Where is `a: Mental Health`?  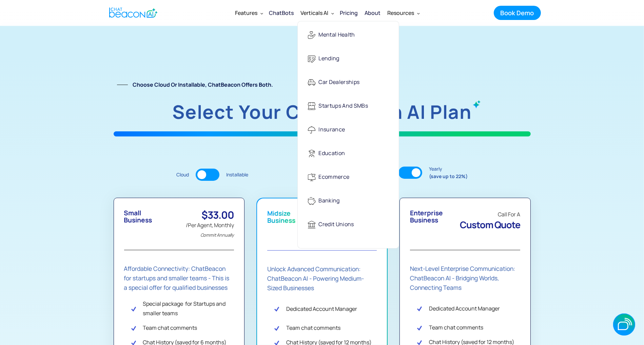 a: Mental Health is located at coordinates (348, 34).